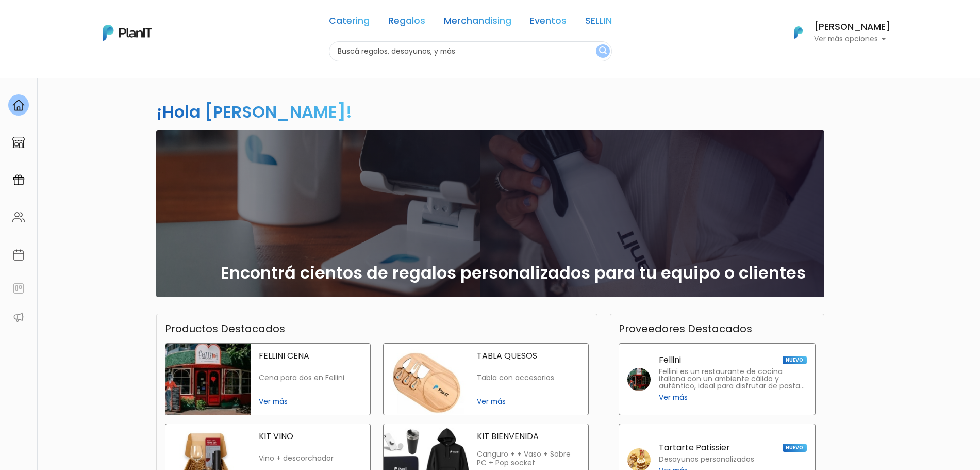 Image resolution: width=980 pixels, height=470 pixels. I want to click on a: Fellini NUEVO Fellini es un restaurante de cocina italiana con un ambiente cálido y auténtico, id..., so click(718, 379).